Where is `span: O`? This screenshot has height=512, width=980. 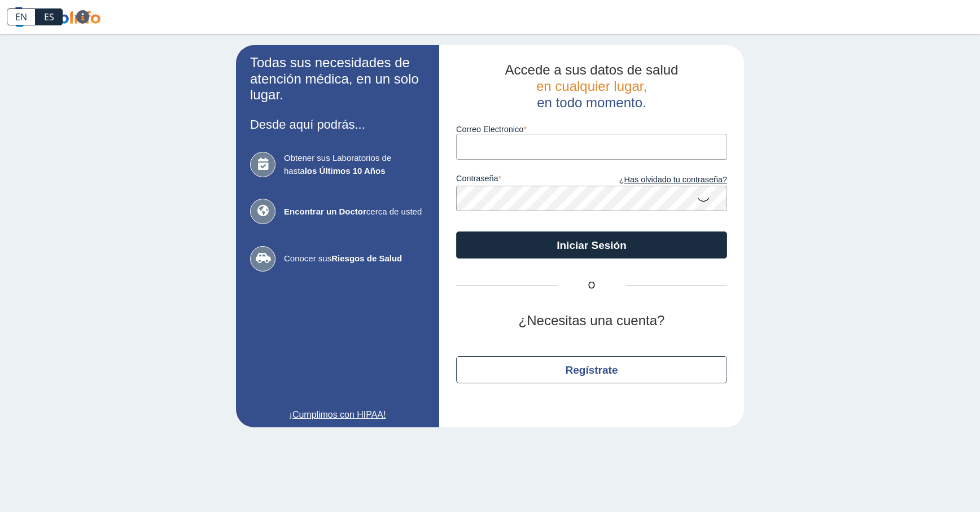
span: O is located at coordinates (592, 285).